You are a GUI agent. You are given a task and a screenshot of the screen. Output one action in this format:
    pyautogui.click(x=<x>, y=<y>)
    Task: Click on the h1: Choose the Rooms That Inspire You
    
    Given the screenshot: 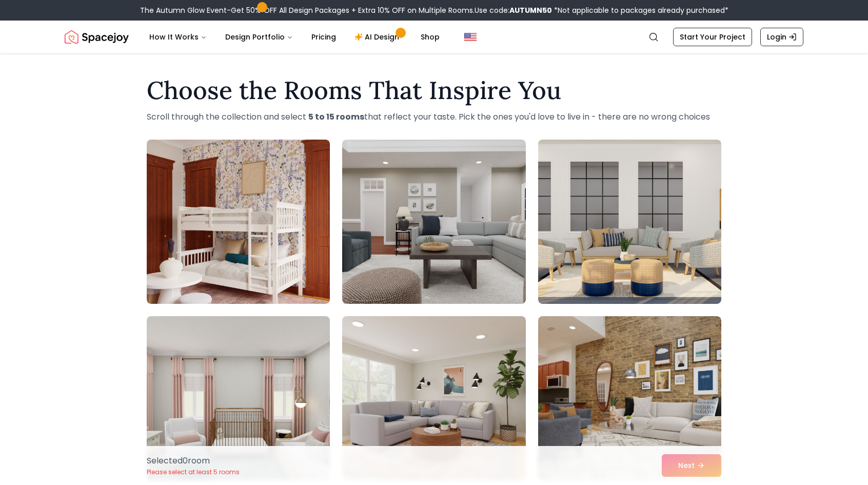 What is the action you would take?
    pyautogui.click(x=434, y=90)
    